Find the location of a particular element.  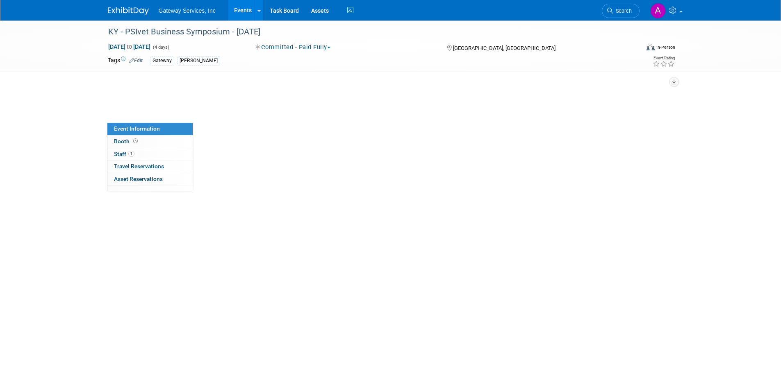

span: Staff is located at coordinates (124, 154).